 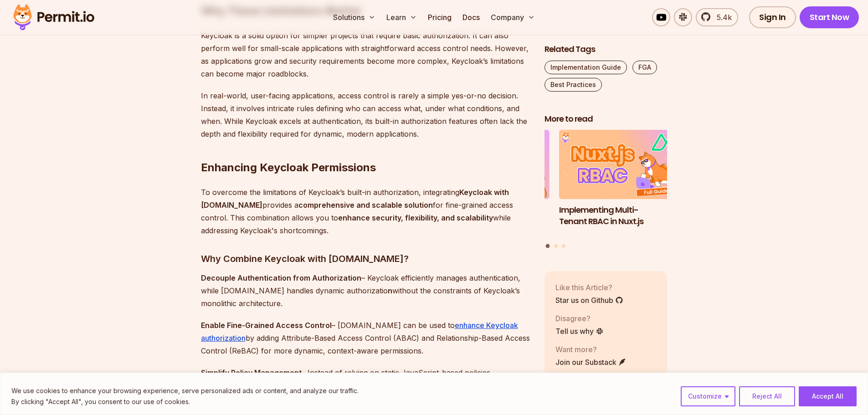 I want to click on button: Company, so click(x=513, y=17).